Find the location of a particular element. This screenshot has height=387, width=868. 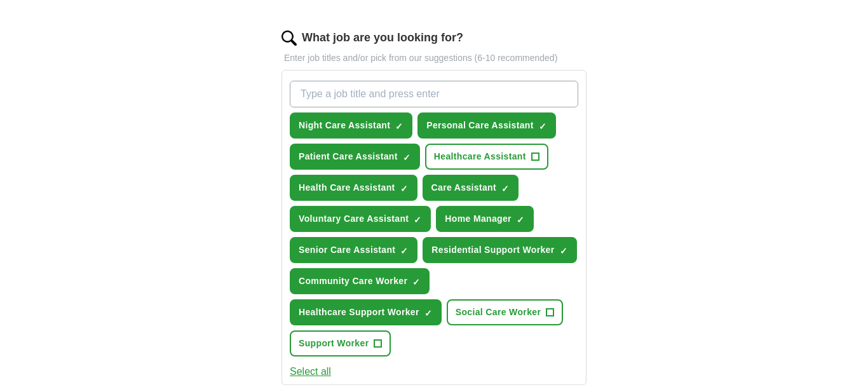

button: Care Assistant✓ is located at coordinates (470, 188).